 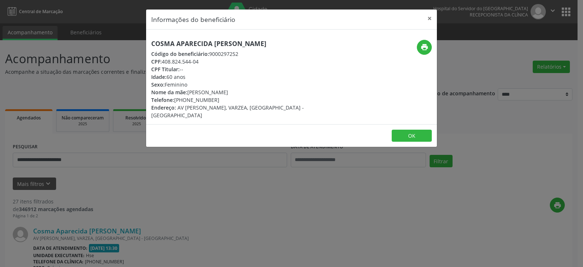 What do you see at coordinates (159, 77) in the screenshot?
I see `span: Idade:` at bounding box center [159, 77].